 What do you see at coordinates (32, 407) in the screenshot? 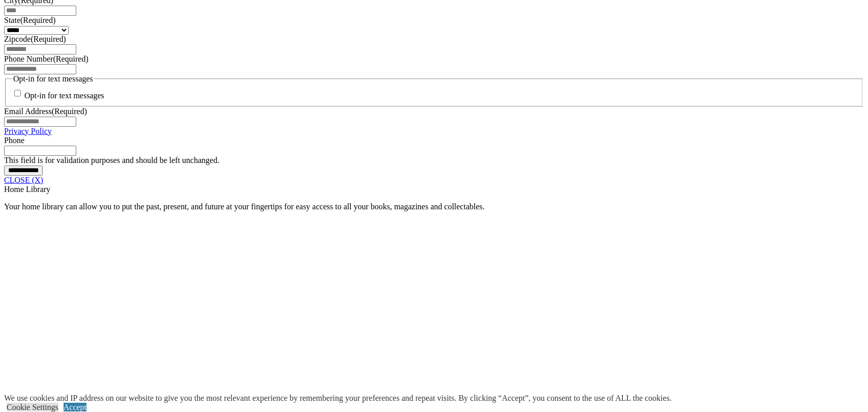
I see `a: Cookie Settings` at bounding box center [32, 407].